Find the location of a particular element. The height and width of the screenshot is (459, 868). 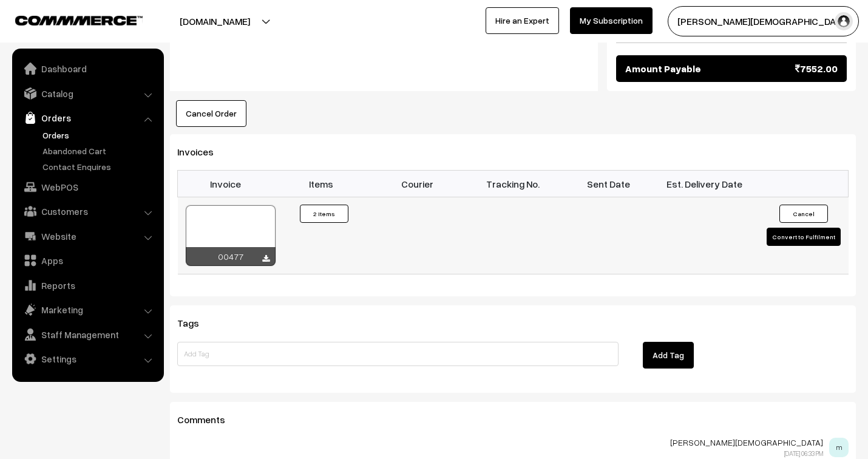

a: Catalog is located at coordinates (87, 94).